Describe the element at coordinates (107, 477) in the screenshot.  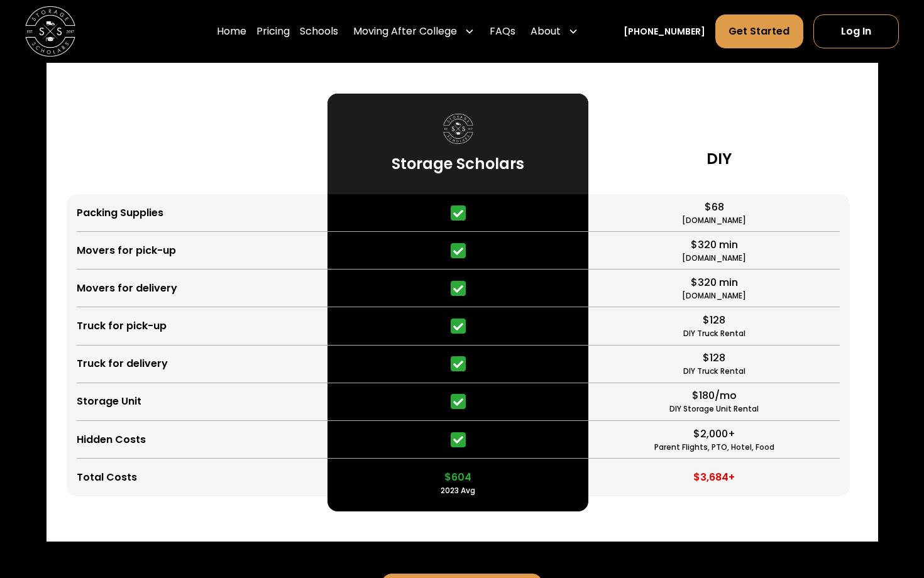
I see `div: Total Costs` at that location.